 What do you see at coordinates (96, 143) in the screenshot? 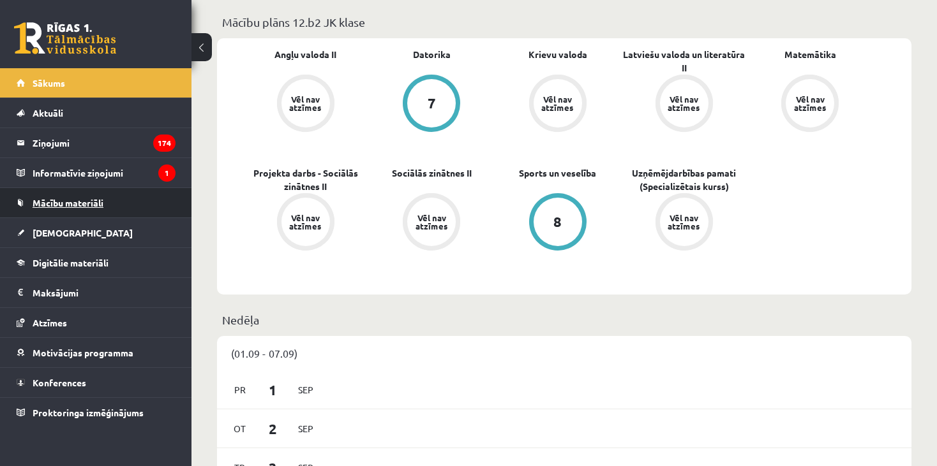
I see `a: Ziņojumi174` at bounding box center [96, 143].